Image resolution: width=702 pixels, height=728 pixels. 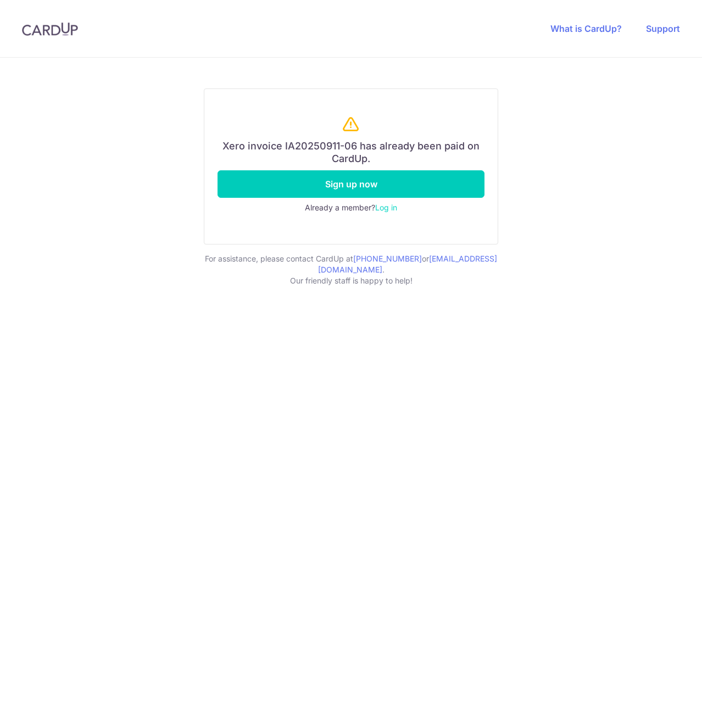 What do you see at coordinates (663, 28) in the screenshot?
I see `a: Support` at bounding box center [663, 28].